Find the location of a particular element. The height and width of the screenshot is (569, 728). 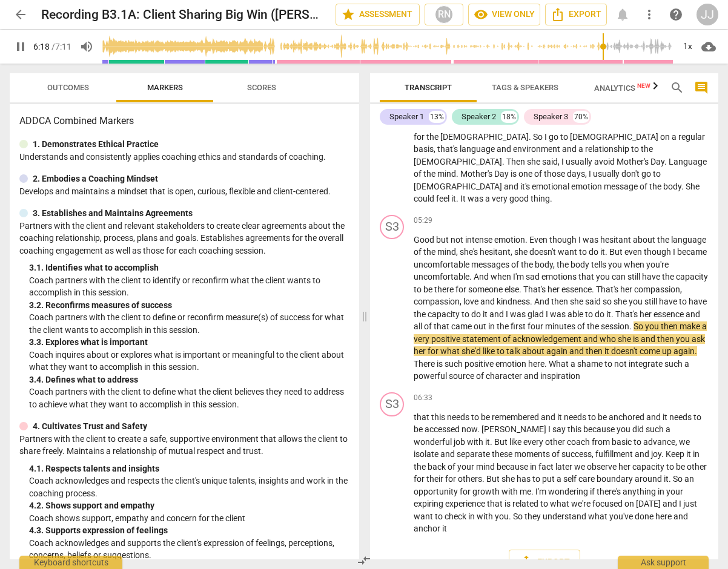

span: doesn't is located at coordinates (543, 252).